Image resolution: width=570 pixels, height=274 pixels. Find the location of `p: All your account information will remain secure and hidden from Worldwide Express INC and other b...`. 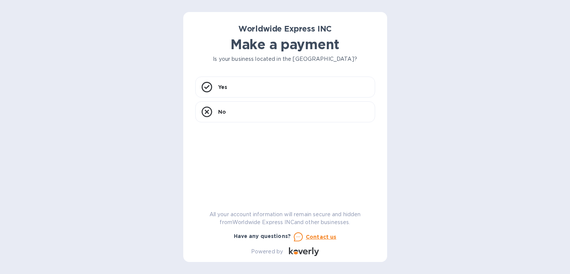

p: All your account information will remain secure and hidden from Worldwide Express INC and other b... is located at coordinates (285, 218).